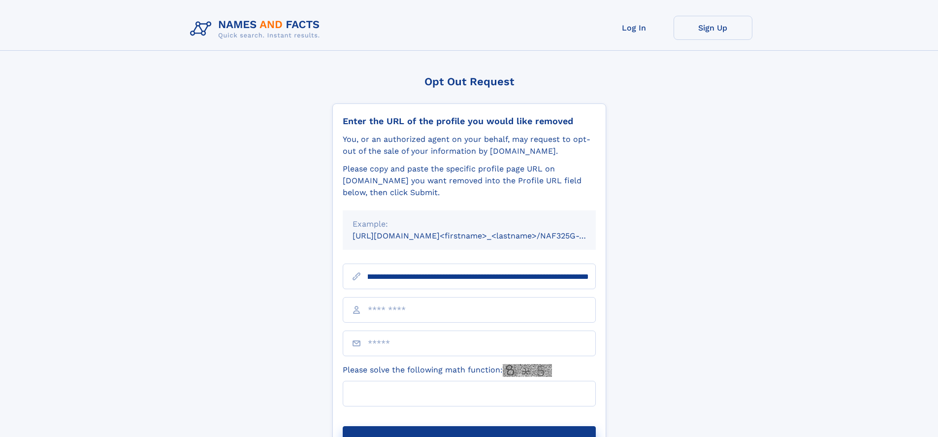 This screenshot has height=437, width=938. Describe the element at coordinates (713, 28) in the screenshot. I see `a: Sign Up` at that location.